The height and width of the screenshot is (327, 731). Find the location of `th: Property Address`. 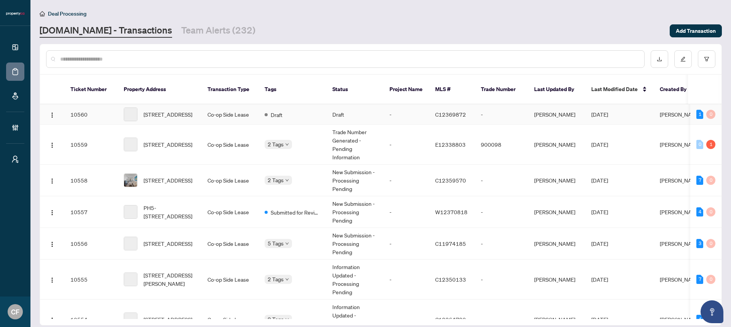

th: Property Address is located at coordinates (159, 89).